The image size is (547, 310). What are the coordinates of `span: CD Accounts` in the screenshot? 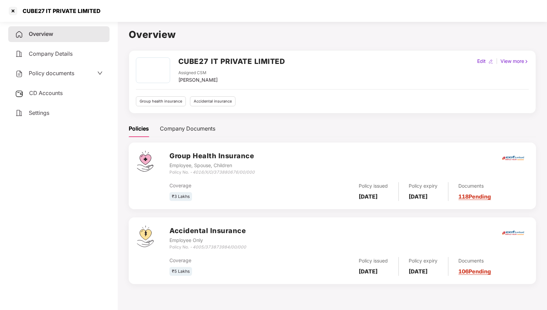 It's located at (46, 93).